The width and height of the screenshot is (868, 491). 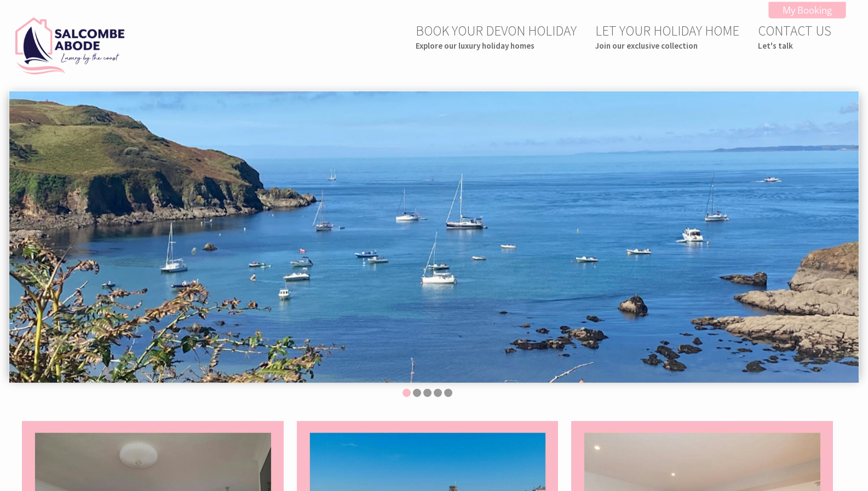 What do you see at coordinates (667, 45) in the screenshot?
I see `small: Join our exclusive collection` at bounding box center [667, 45].